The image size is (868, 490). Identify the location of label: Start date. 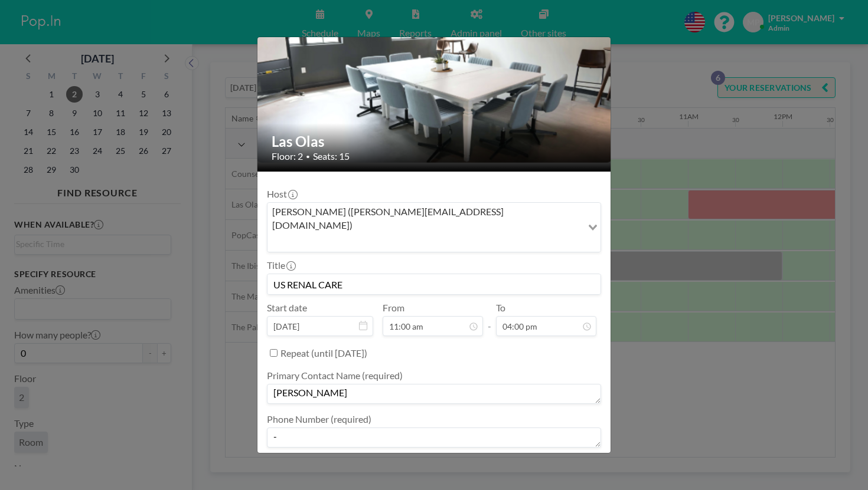
(287, 308).